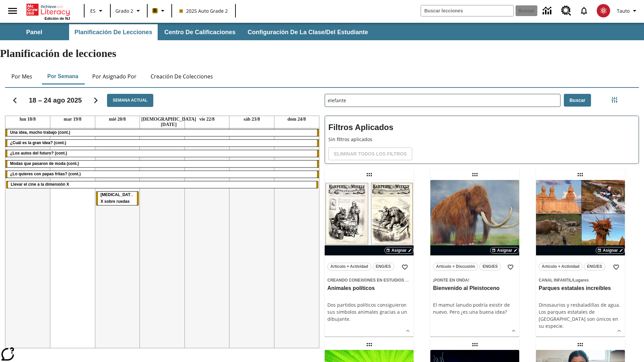 The height and width of the screenshot is (362, 644). Describe the element at coordinates (22, 76) in the screenshot. I see `button: Por mes` at that location.